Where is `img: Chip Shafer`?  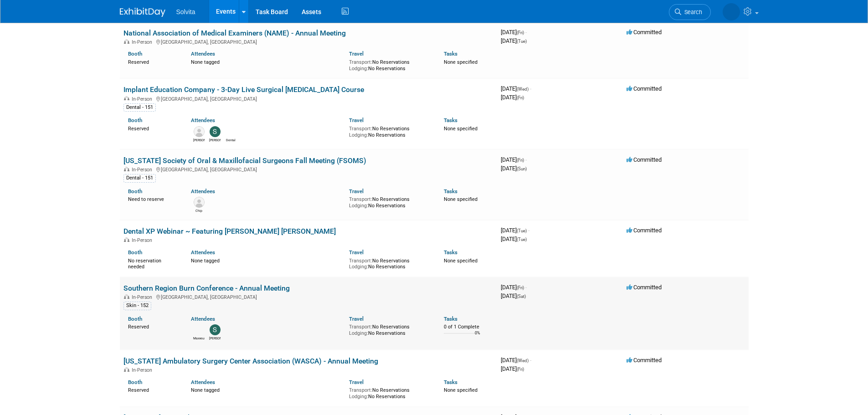 img: Chip Shafer is located at coordinates (199, 203).